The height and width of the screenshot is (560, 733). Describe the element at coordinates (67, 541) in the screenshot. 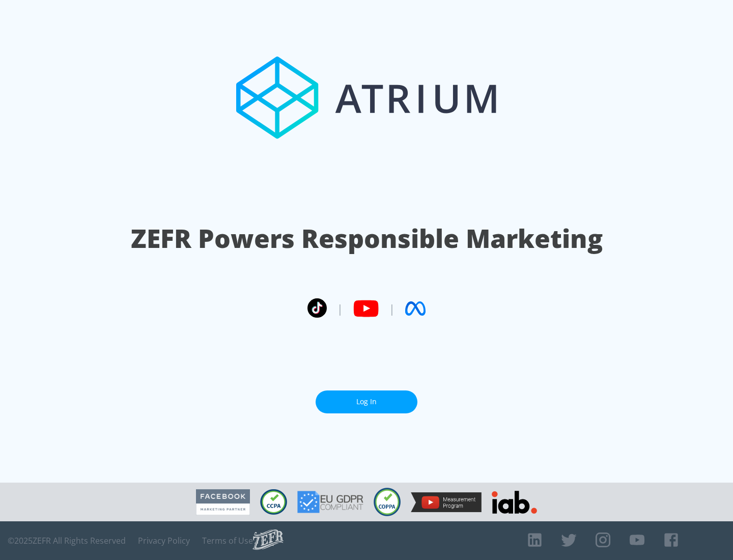

I see `span: © 2025 ZEFR All Rights Reserved` at that location.